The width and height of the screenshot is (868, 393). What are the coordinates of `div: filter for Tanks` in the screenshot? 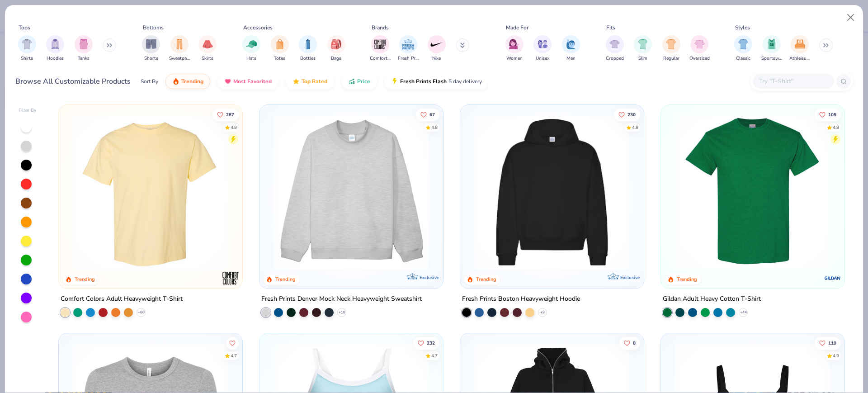 It's located at (84, 49).